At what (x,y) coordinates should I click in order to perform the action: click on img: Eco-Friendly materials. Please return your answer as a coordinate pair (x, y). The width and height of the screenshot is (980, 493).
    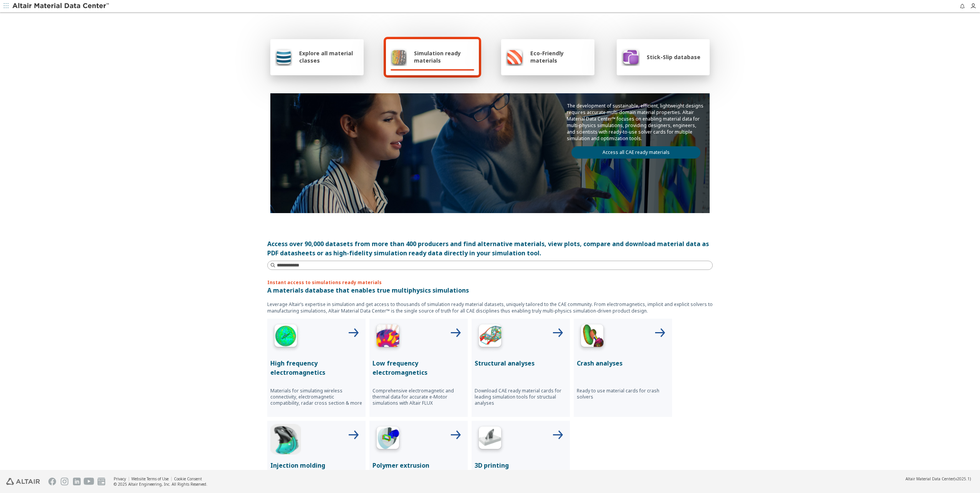
    Looking at the image, I should click on (514, 57).